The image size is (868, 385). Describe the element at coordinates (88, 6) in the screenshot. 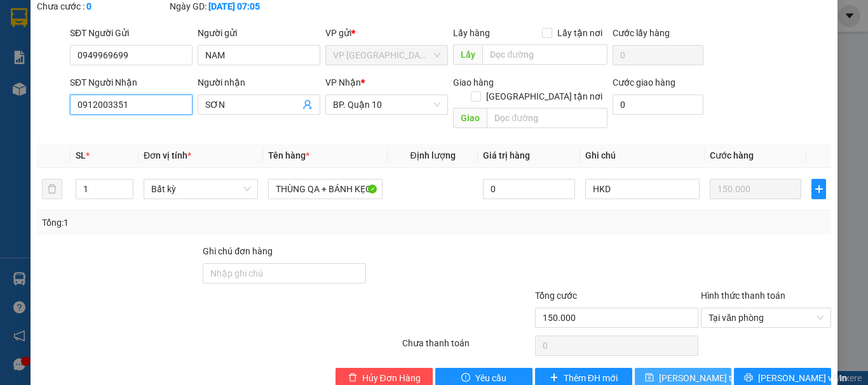

I see `b: 0` at that location.